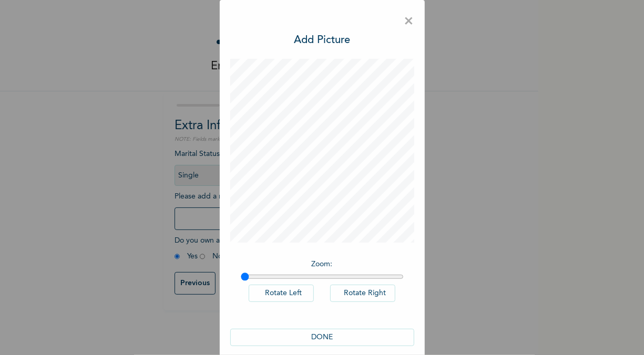 This screenshot has height=355, width=644. I want to click on button: DONE, so click(322, 337).